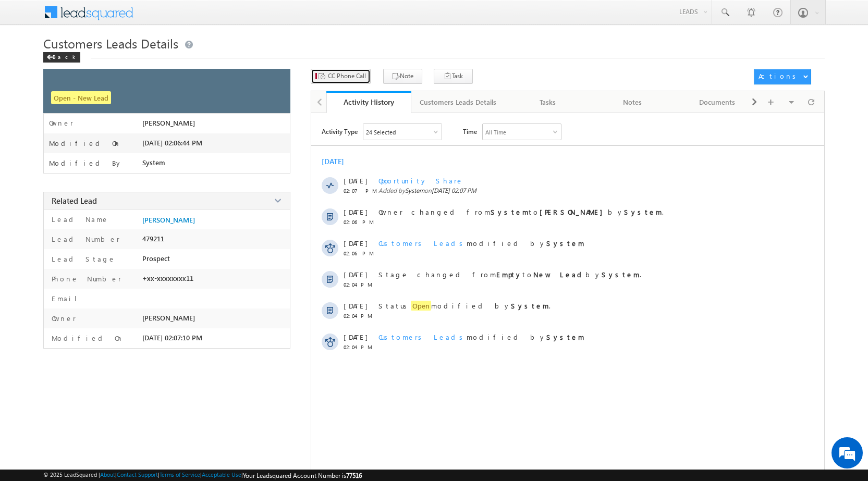  What do you see at coordinates (782, 77) in the screenshot?
I see `button: Actions` at bounding box center [782, 77].